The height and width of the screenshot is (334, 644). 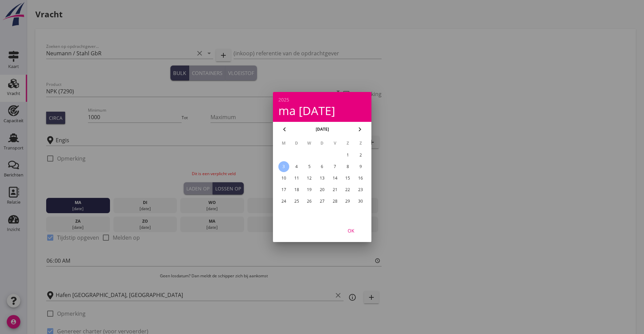 What do you see at coordinates (309, 143) in the screenshot?
I see `th: W` at bounding box center [309, 143].